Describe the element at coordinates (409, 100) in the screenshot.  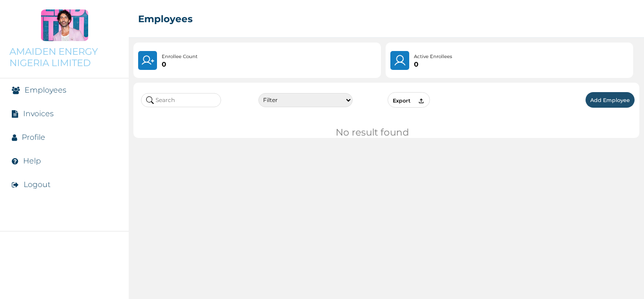
I see `button: Export` at that location.